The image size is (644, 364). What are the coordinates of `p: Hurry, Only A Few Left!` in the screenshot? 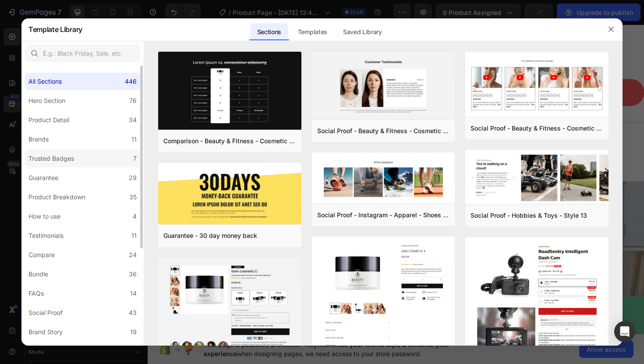 It's located at (401, 38).